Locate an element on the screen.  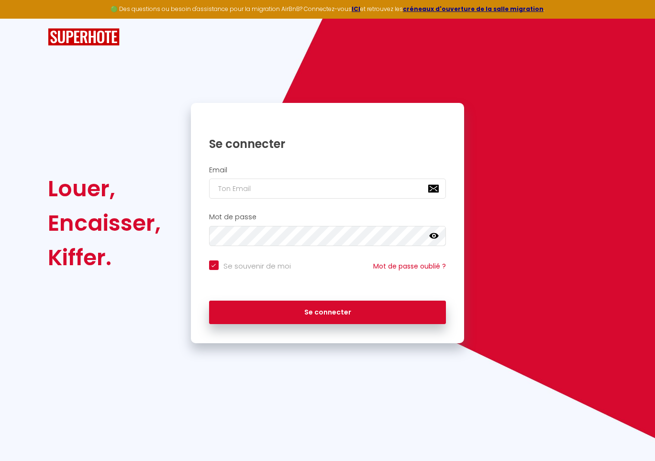
a: créneaux d'ouverture de la salle migration is located at coordinates (473, 9).